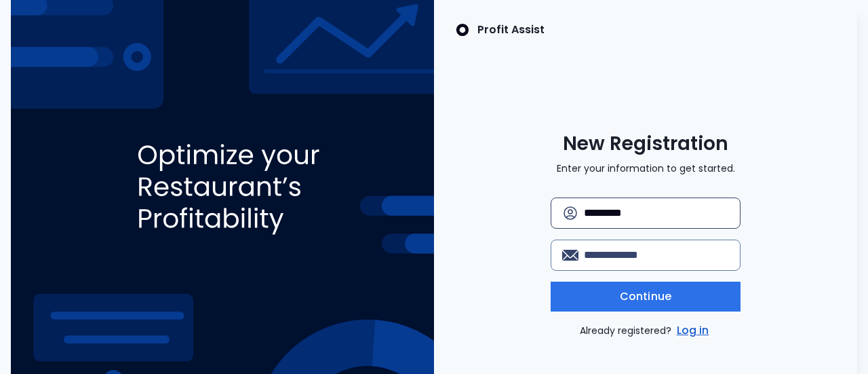  Describe the element at coordinates (511, 30) in the screenshot. I see `p: Profit Assist` at that location.